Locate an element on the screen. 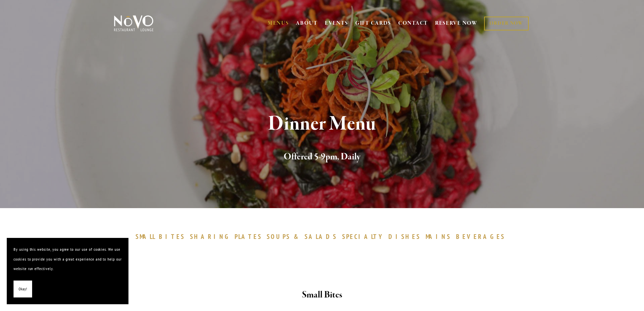 This screenshot has height=311, width=644. span: BEVERAGES is located at coordinates (481, 236).